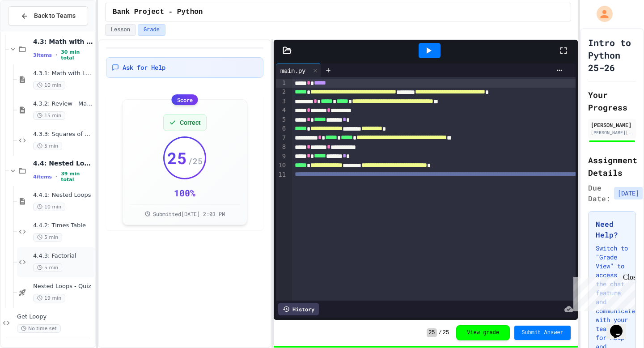 This screenshot has height=348, width=644. What do you see at coordinates (281, 138) in the screenshot?
I see `div: 7` at bounding box center [281, 138].